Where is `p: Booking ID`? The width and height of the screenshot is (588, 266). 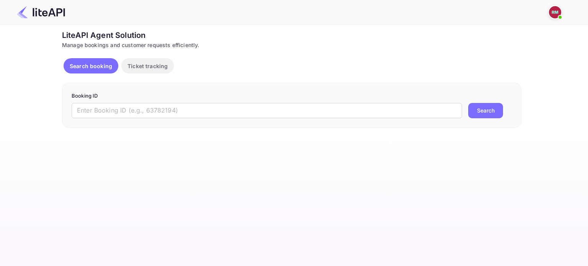
p: Booking ID is located at coordinates (292, 96).